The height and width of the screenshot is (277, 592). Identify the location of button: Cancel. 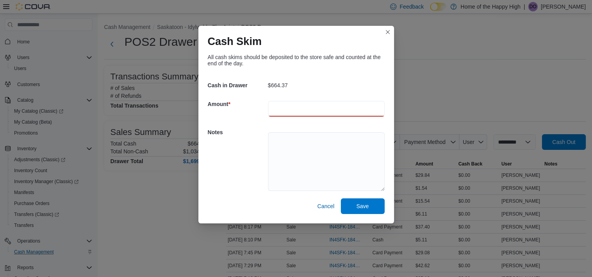
(326, 206).